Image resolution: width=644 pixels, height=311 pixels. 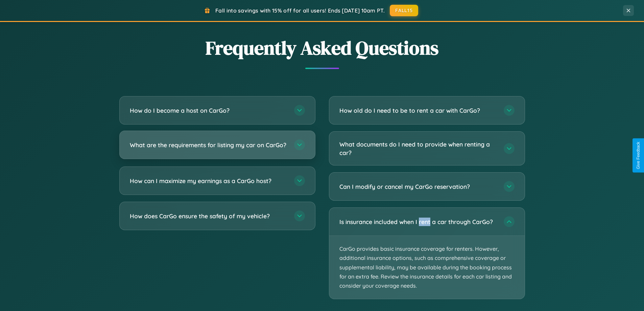 I want to click on h3: How old do I need to be to rent a car with CarGo?, so click(x=418, y=111).